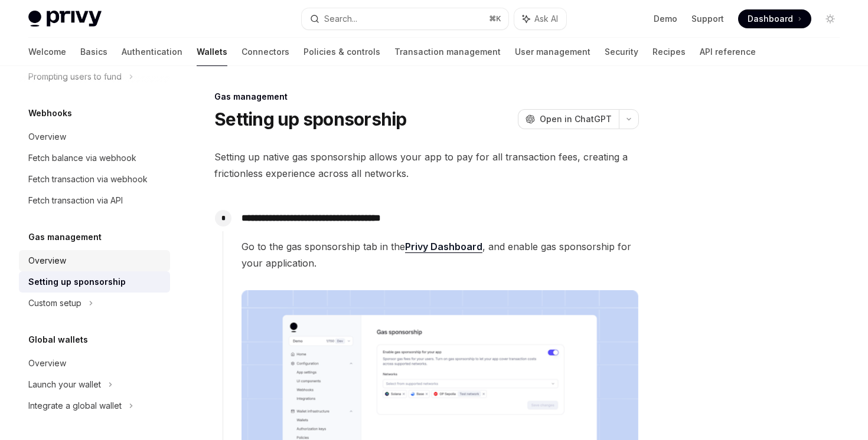 The image size is (868, 440). What do you see at coordinates (553, 52) in the screenshot?
I see `a: User management` at bounding box center [553, 52].